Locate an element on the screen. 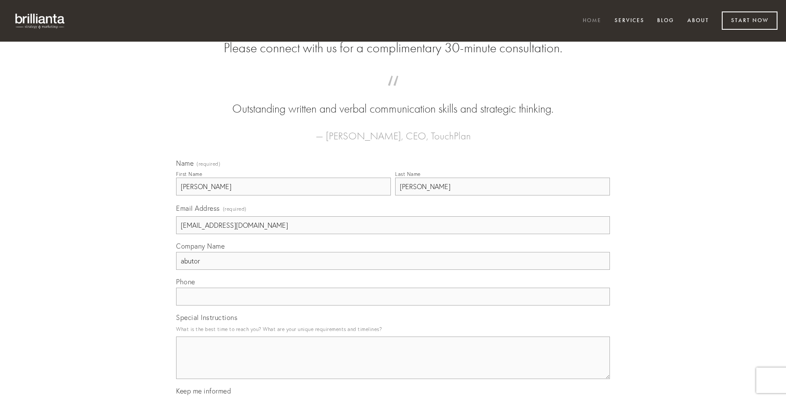 The height and width of the screenshot is (399, 786). a: Services is located at coordinates (630, 21).